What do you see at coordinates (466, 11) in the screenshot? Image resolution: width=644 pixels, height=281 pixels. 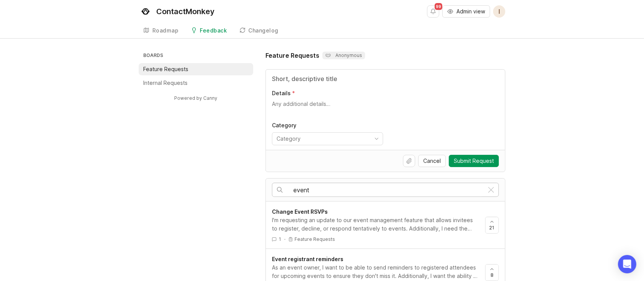 I see `button: Admin view` at bounding box center [466, 11].